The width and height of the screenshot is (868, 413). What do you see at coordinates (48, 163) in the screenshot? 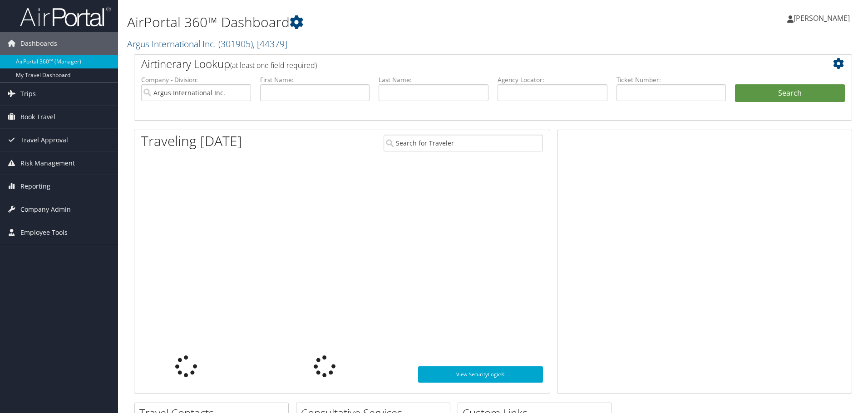
I see `span: Risk Management` at bounding box center [48, 163].